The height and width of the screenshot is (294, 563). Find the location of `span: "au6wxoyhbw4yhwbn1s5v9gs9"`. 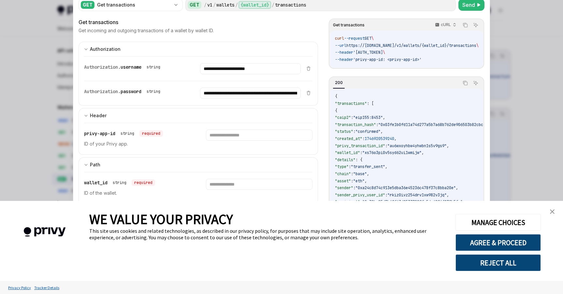

span: "au6wxoyhbw4yhwbn1s5v9gs9" is located at coordinates (417, 146).